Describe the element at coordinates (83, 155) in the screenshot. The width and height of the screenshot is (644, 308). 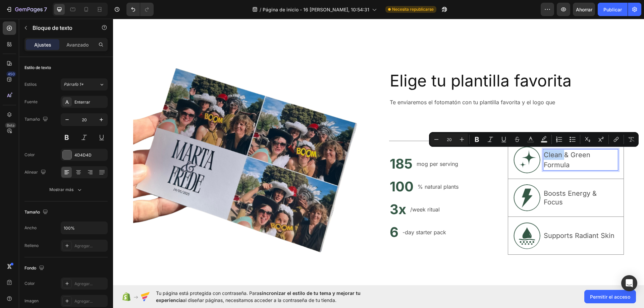
I see `font: 4D4D4D` at that location.